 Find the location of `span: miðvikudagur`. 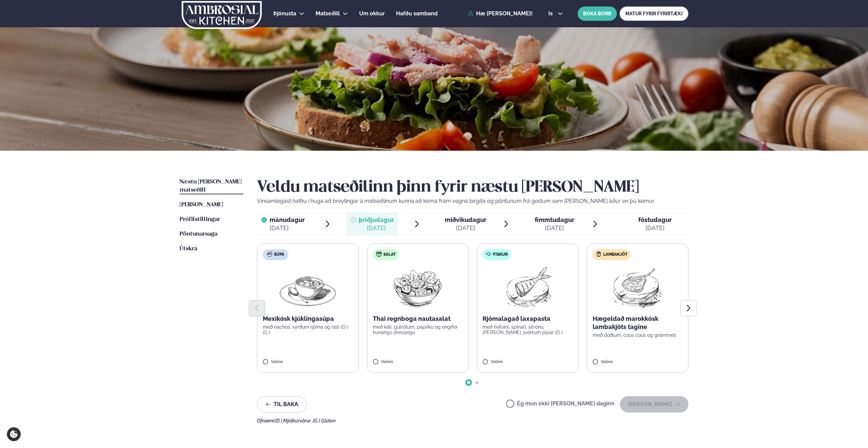

span: miðvikudagur is located at coordinates (465, 220).